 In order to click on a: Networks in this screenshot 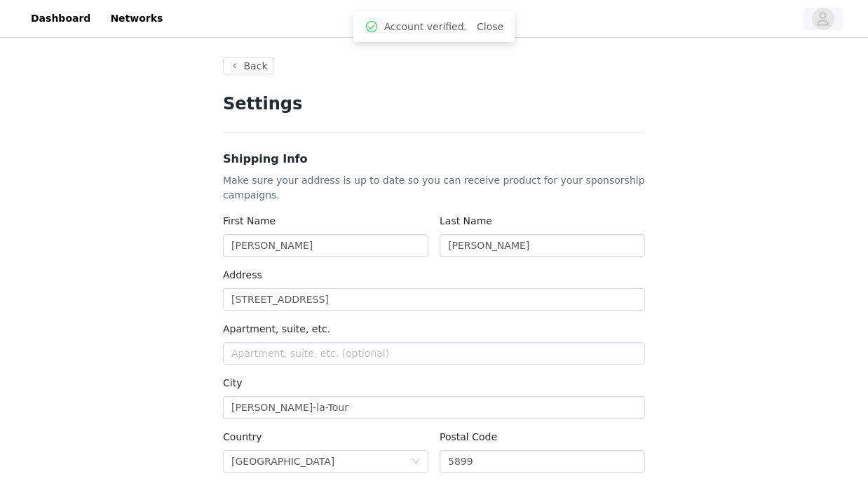, I will do `click(136, 18)`.